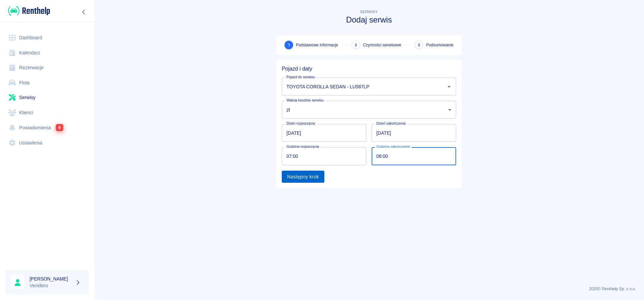 The height and width of the screenshot is (300, 644). What do you see at coordinates (29, 11) in the screenshot?
I see `img: Renthelp logo` at bounding box center [29, 11].